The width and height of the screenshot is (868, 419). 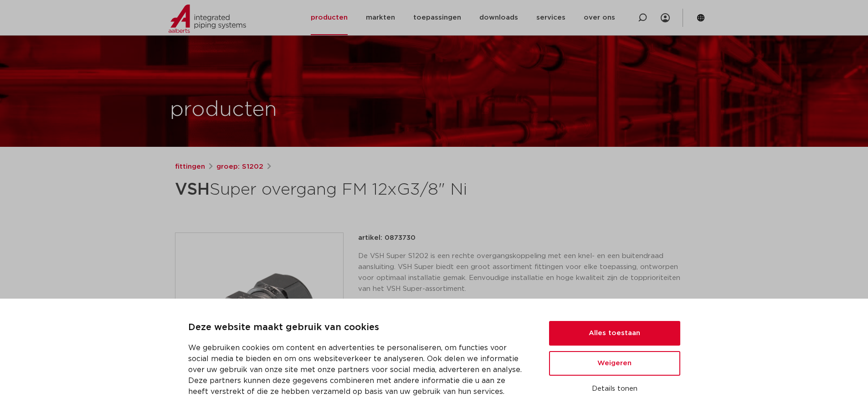 What do you see at coordinates (358, 370) in the screenshot?
I see `p: We gebruiken cookies om content en advertenties te personaliseren, om functies voor social media ...` at bounding box center [358, 370].